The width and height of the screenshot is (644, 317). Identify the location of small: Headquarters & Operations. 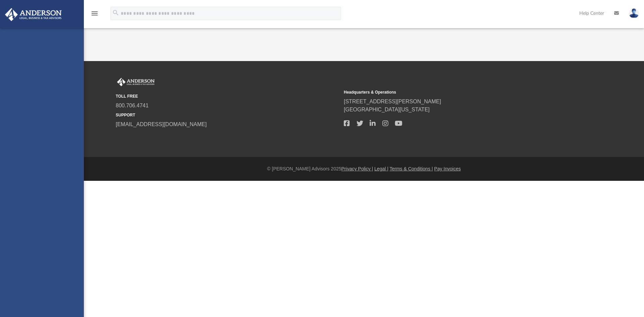
(456, 93).